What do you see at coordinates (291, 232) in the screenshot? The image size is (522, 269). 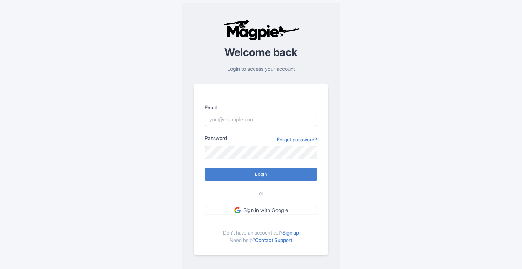 I see `a: Sign up` at bounding box center [291, 232].